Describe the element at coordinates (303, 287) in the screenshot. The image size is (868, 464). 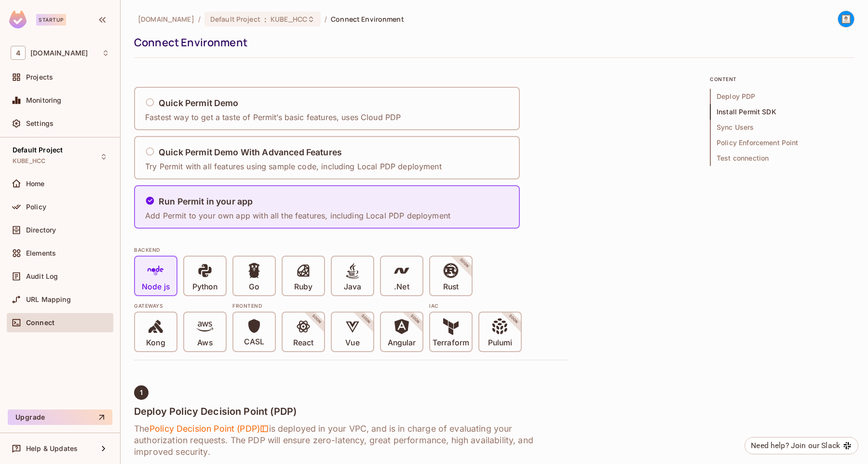
I see `p: Ruby` at that location.